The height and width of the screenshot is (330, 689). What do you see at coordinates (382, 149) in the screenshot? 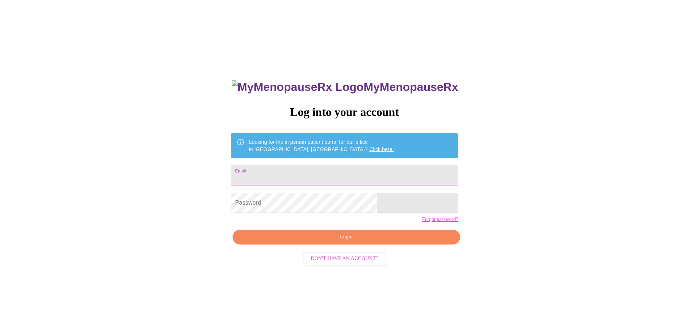
I see `a: Click here!` at bounding box center [382, 149].